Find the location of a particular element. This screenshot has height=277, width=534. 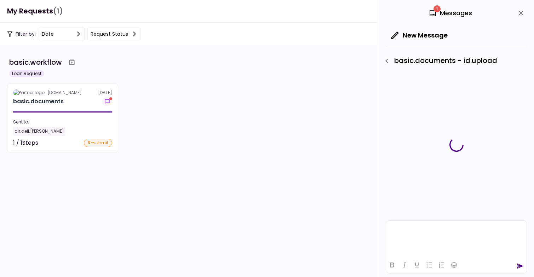

h2: basic.documents is located at coordinates (38, 102).